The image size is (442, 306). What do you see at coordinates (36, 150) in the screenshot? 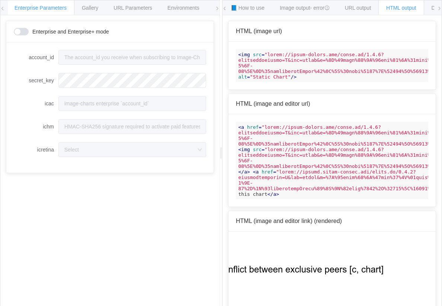
I see `label: icretina` at bounding box center [36, 150].